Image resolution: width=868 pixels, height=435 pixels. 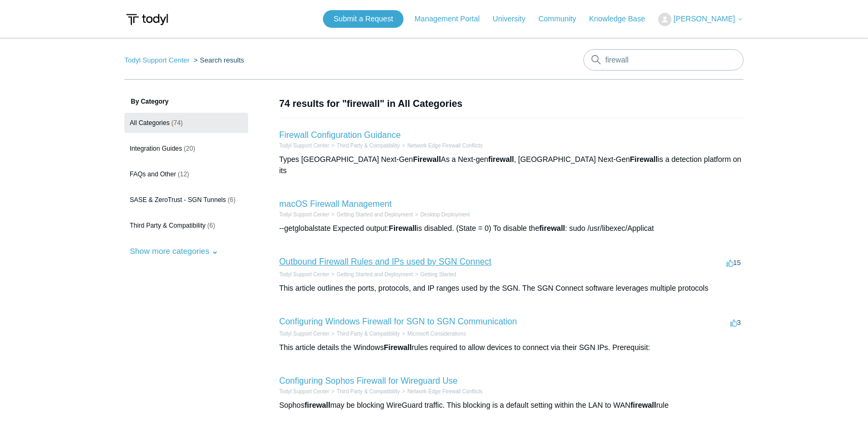 What do you see at coordinates (363, 19) in the screenshot?
I see `a: Submit a Request` at bounding box center [363, 19].